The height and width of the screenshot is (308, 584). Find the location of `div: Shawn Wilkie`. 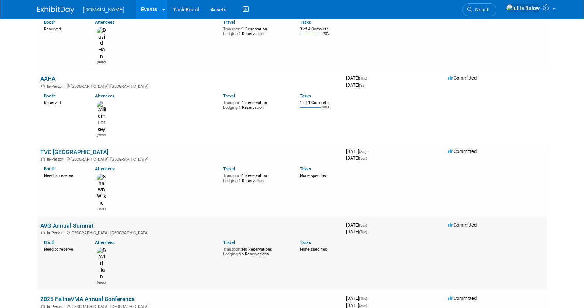

div: Shawn Wilkie is located at coordinates (101, 208).